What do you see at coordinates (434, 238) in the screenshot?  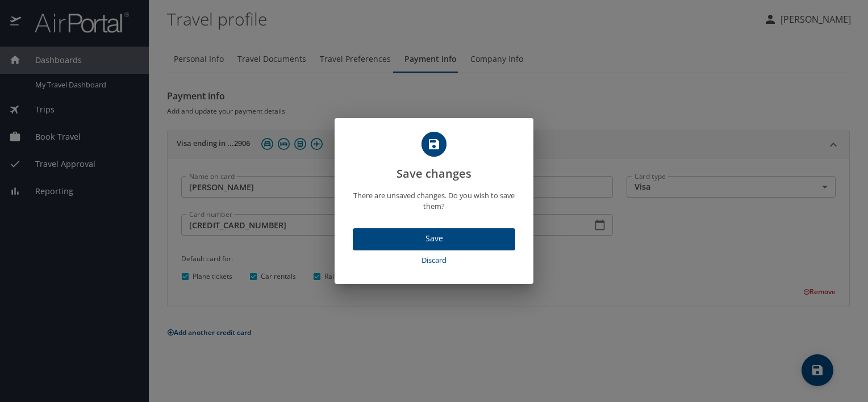 I see `span: Save` at bounding box center [434, 238].